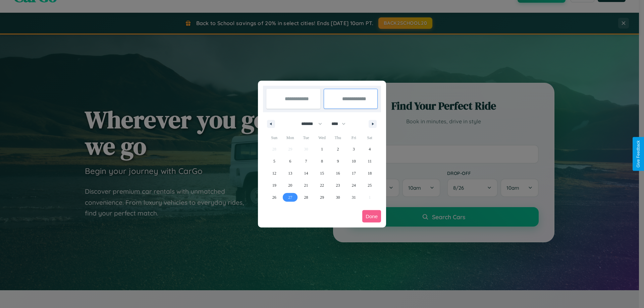 The image size is (644, 308). Describe the element at coordinates (338, 149) in the screenshot. I see `button: 2` at that location.